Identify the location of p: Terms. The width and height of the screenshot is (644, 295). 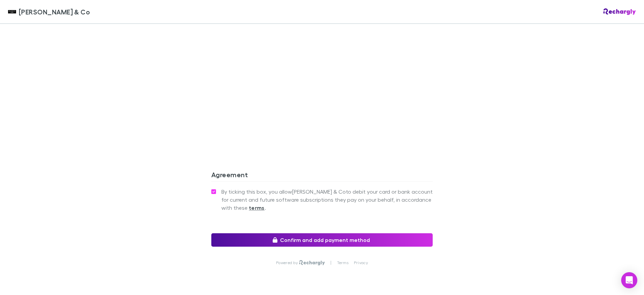
(343, 263).